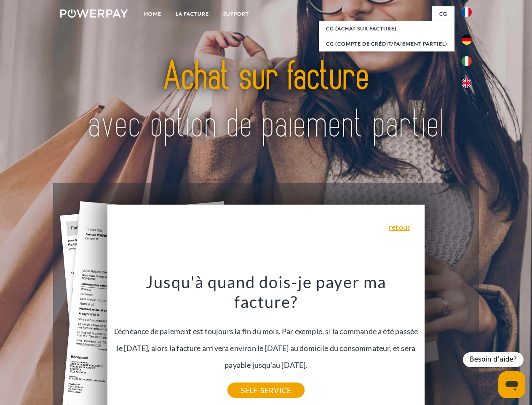 The height and width of the screenshot is (405, 532). I want to click on a: SELF-SERVICE, so click(266, 390).